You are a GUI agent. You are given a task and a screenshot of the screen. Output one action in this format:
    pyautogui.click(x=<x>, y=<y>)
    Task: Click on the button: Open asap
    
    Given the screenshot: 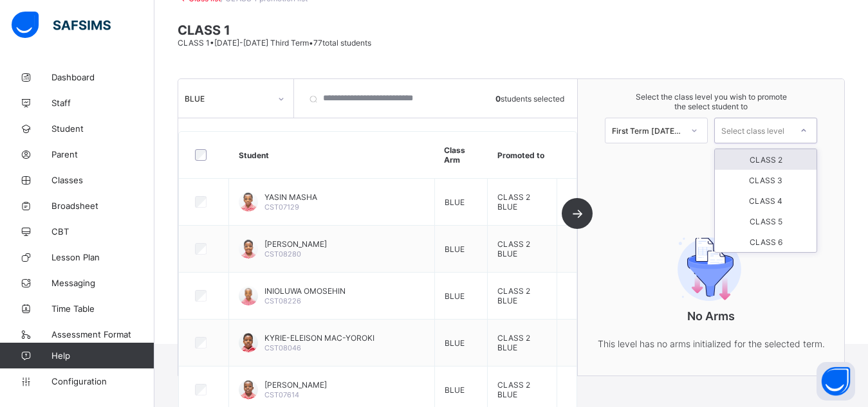 What is the action you would take?
    pyautogui.click(x=836, y=381)
    